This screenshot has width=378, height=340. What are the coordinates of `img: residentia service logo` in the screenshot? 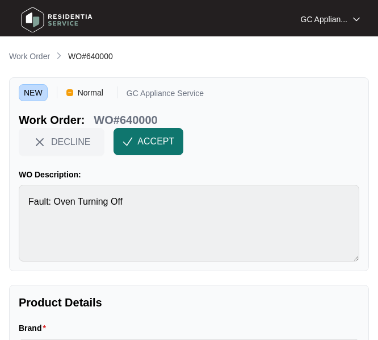 It's located at (57, 20).